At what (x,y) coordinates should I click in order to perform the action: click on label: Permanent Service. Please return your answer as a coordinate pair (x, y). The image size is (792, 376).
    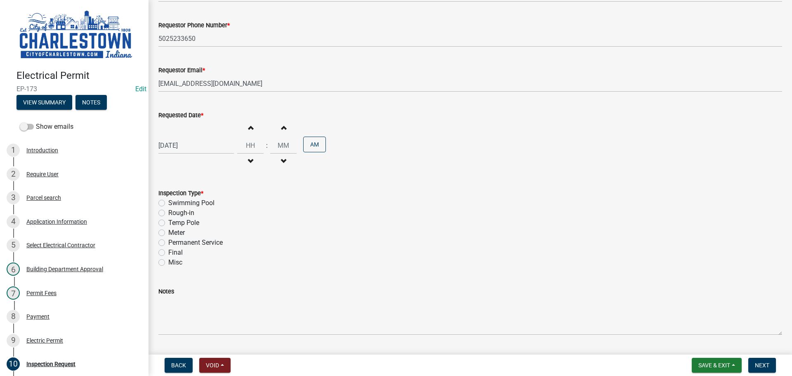
    Looking at the image, I should click on (195, 242).